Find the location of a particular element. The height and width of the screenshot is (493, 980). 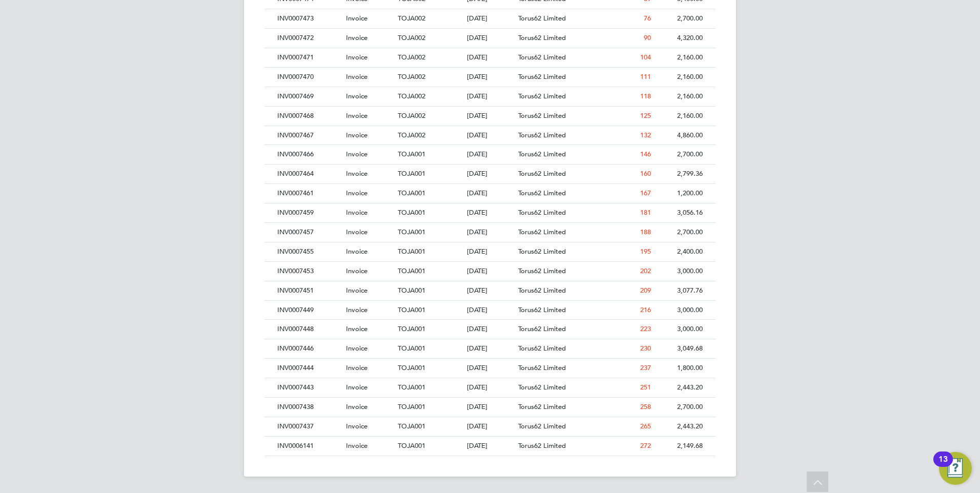

div: INV0007437 is located at coordinates (309, 426).